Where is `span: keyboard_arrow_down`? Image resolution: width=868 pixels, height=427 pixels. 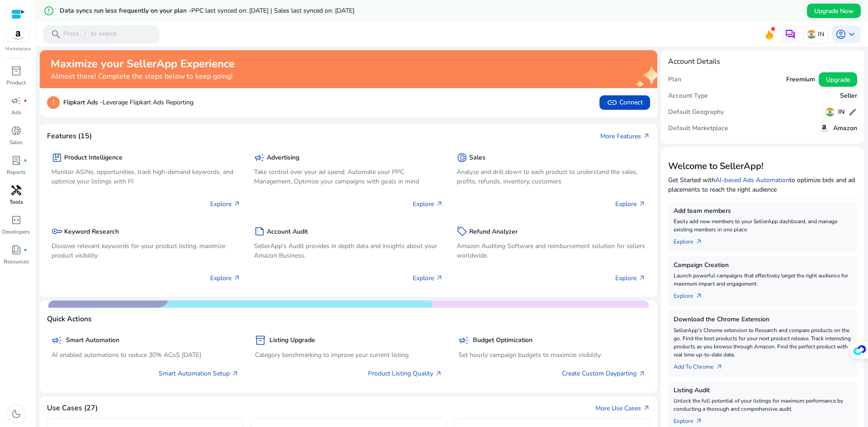
span: keyboard_arrow_down is located at coordinates (852, 35).